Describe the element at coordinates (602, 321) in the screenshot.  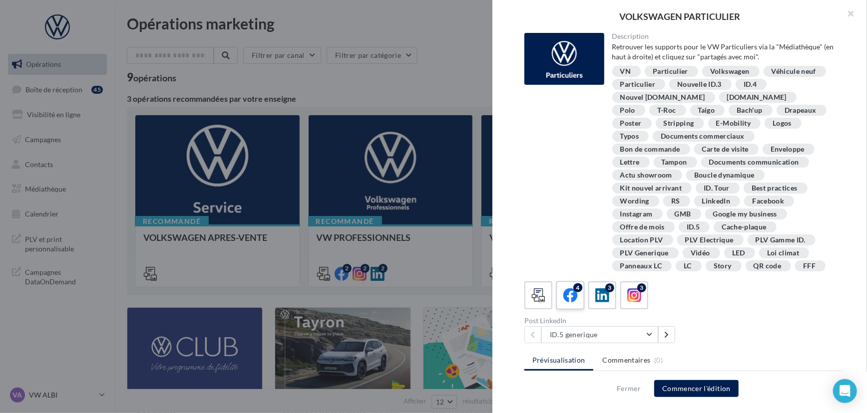
I see `div: Post LinkedIn` at that location.